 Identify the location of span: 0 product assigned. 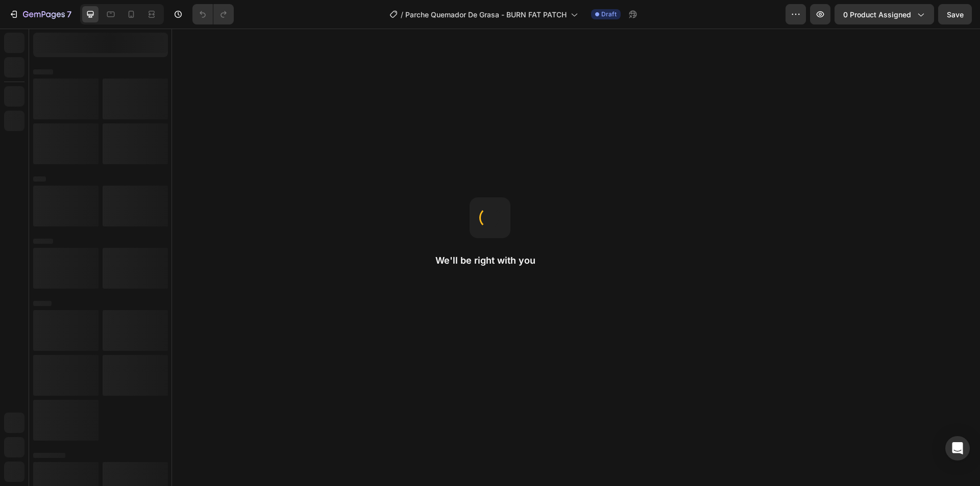
(876, 15).